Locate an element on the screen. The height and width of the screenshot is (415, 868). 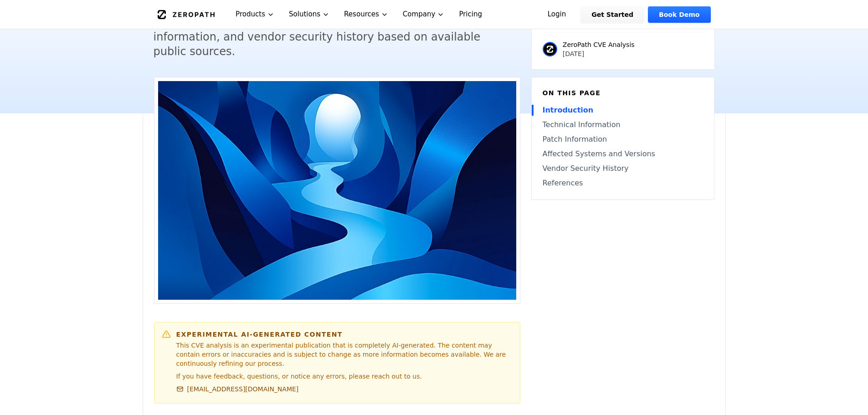
a: Affected Systems and Versions is located at coordinates (623, 154).